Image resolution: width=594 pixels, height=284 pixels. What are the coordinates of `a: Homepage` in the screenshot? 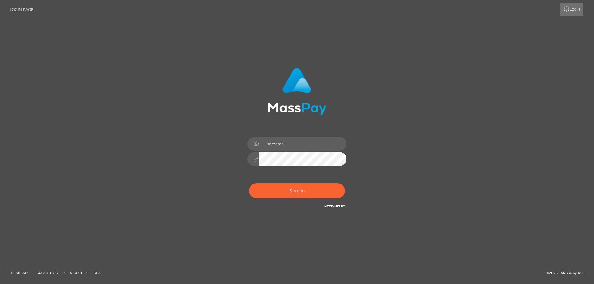 It's located at (20, 273).